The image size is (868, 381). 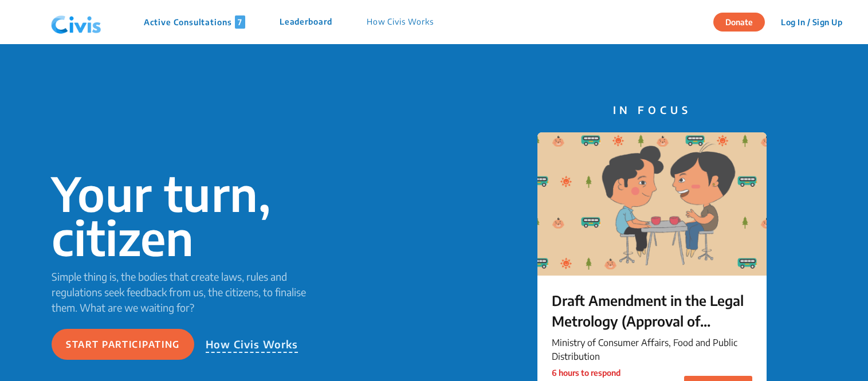 I want to click on p: IN FOCUS, so click(x=652, y=109).